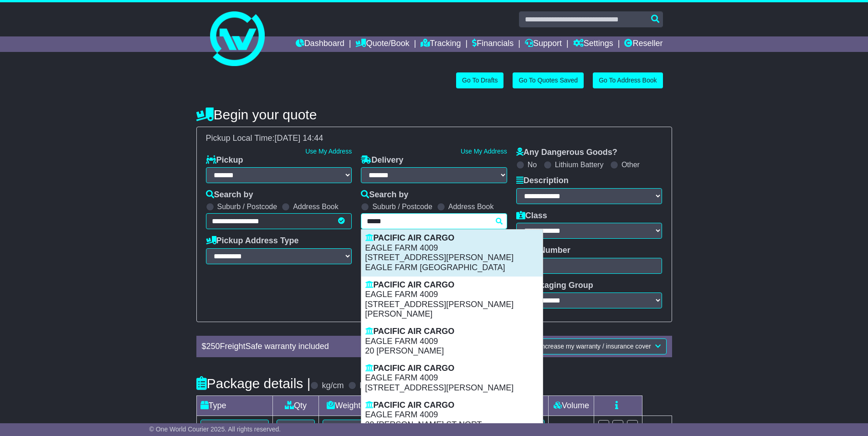 Image resolution: width=868 pixels, height=436 pixels. I want to click on span: © One World Courier 2025. All rights reserved., so click(215, 429).